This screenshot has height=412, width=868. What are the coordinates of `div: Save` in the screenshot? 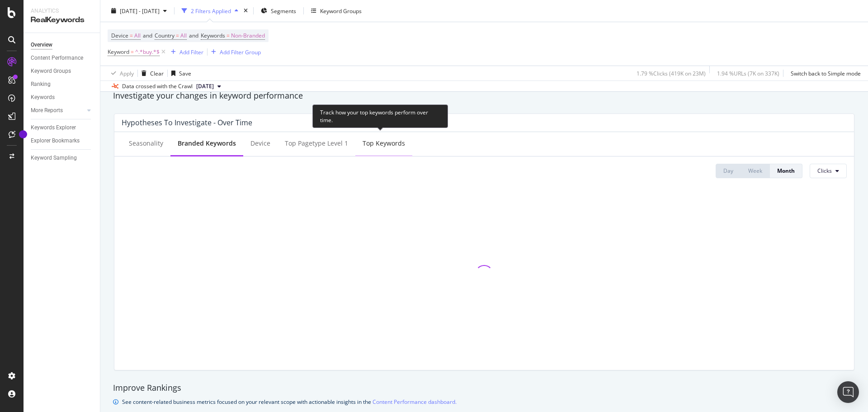 It's located at (185, 73).